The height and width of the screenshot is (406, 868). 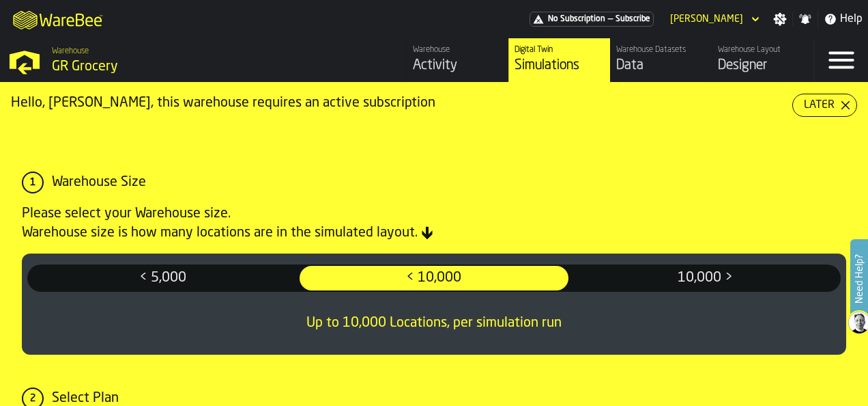 What do you see at coordinates (99, 183) in the screenshot?
I see `div: Warehouse Size` at bounding box center [99, 183].